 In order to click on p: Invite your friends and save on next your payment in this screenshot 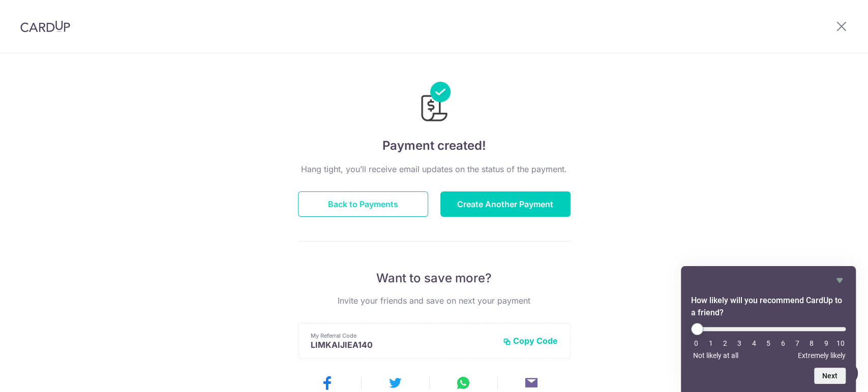, I will do `click(434, 301)`.